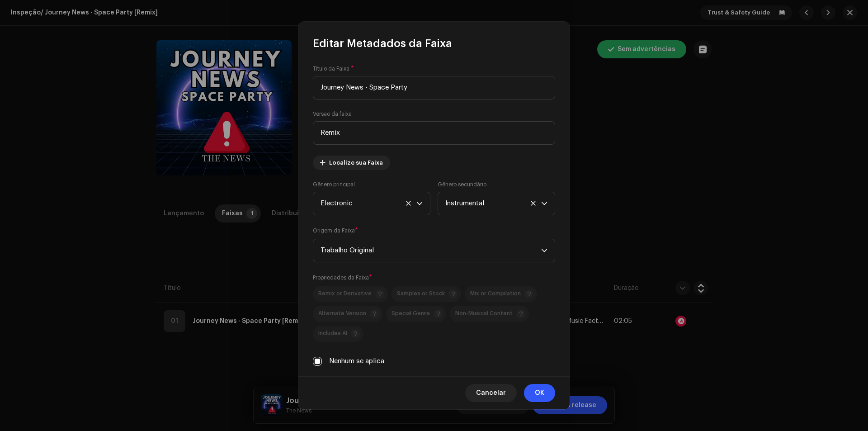  What do you see at coordinates (334, 231) in the screenshot?
I see `small: Origem da Faixa` at bounding box center [334, 231].